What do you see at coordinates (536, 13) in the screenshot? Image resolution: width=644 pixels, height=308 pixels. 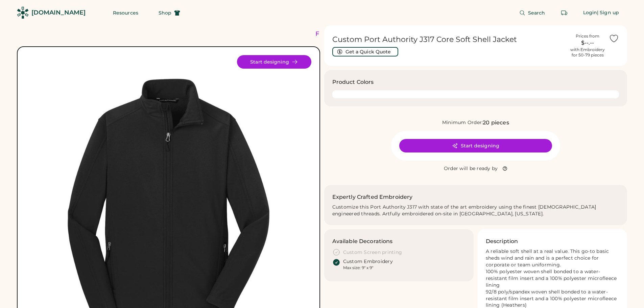 I see `span: Search` at bounding box center [536, 13].